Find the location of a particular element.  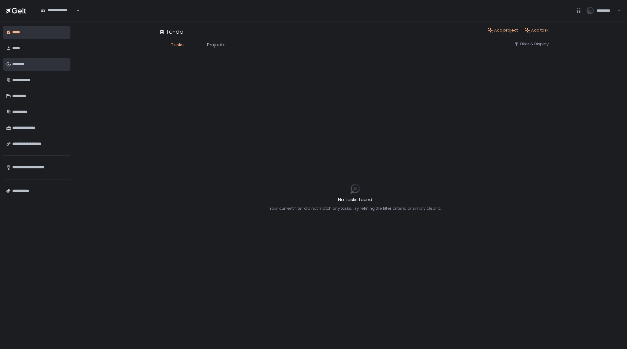

span: Projects is located at coordinates (216, 45).